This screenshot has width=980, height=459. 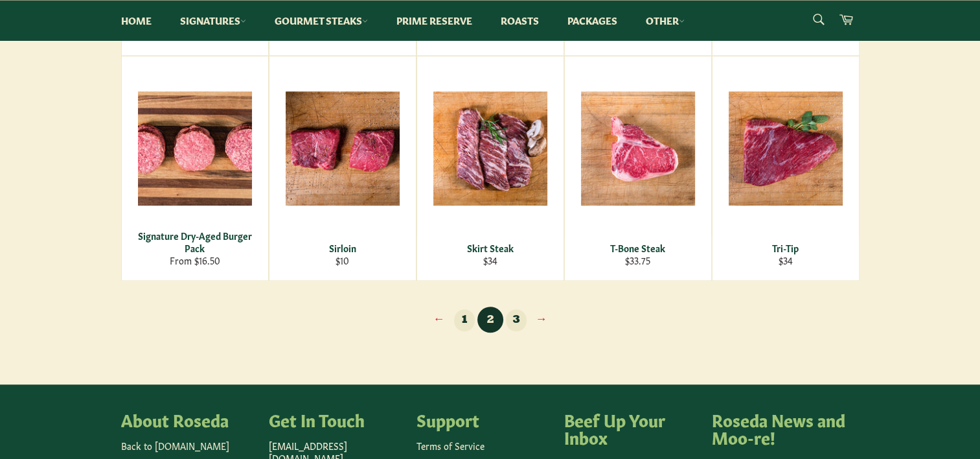 I want to click on div: $10, so click(x=342, y=260).